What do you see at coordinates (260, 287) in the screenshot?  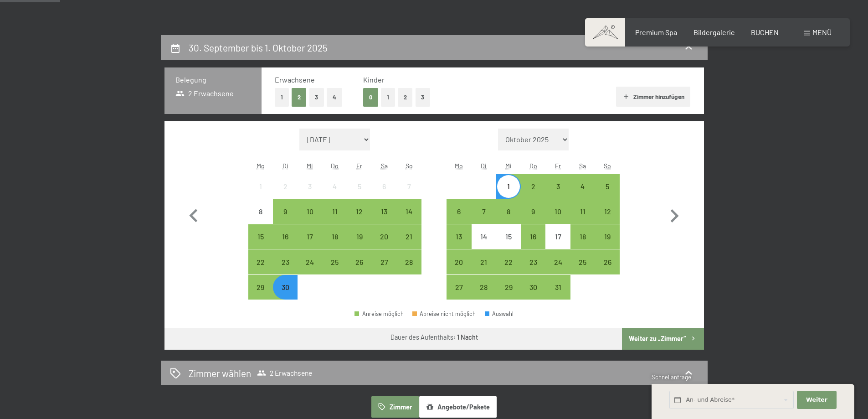 I see `div: Mon Sep 29 2025` at bounding box center [260, 287].